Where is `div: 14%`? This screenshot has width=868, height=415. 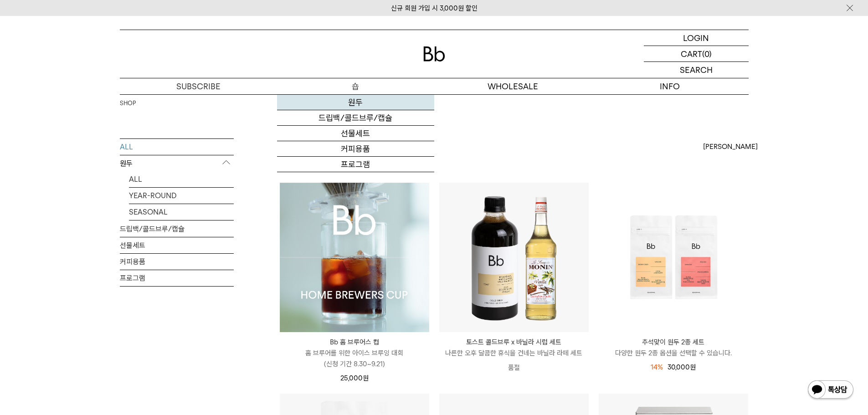
div: 14% is located at coordinates (656, 367).